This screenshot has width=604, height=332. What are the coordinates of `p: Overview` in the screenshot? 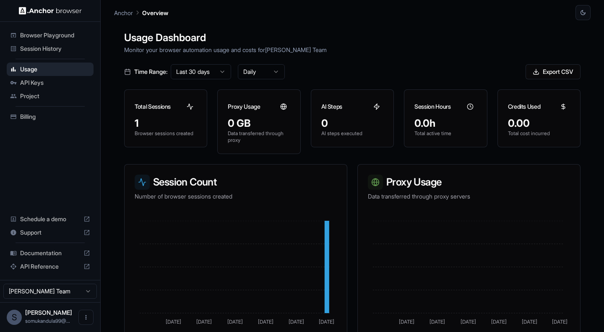 It's located at (155, 13).